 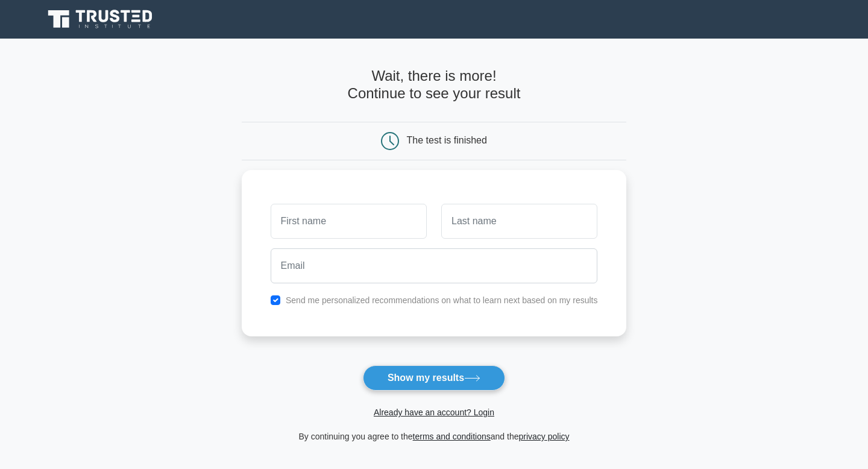 I want to click on input: Email, so click(x=434, y=266).